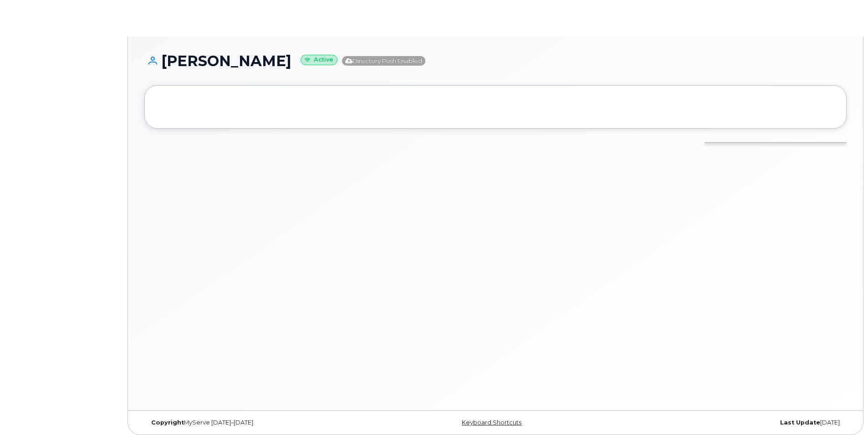 Image resolution: width=868 pixels, height=435 pixels. What do you see at coordinates (800, 422) in the screenshot?
I see `strong: Last Update` at bounding box center [800, 422].